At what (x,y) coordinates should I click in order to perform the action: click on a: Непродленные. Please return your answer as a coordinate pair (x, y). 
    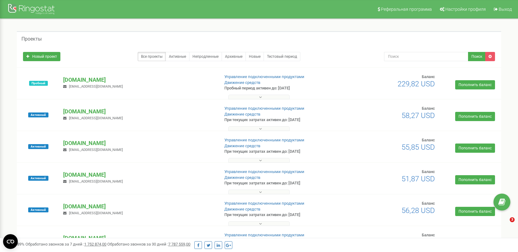
    Looking at the image, I should click on (206, 56).